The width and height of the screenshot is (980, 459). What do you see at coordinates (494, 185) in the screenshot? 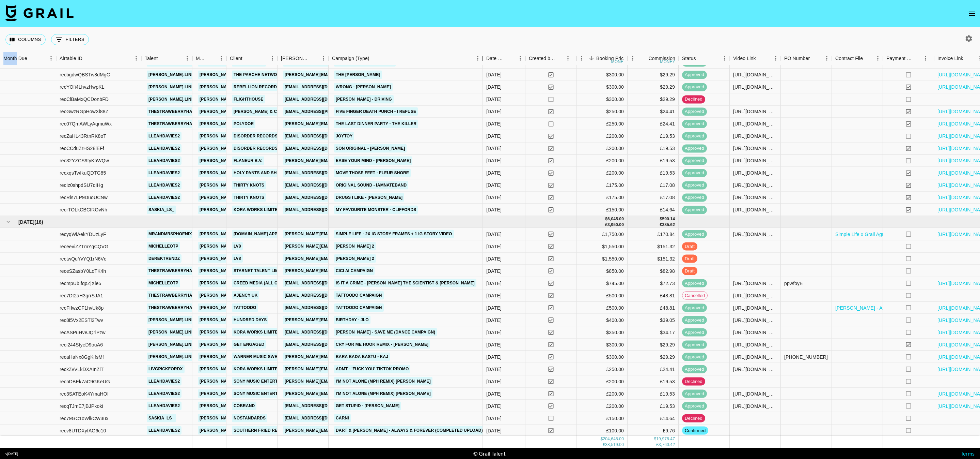
I see `div: 08/07/2025` at bounding box center [494, 185].